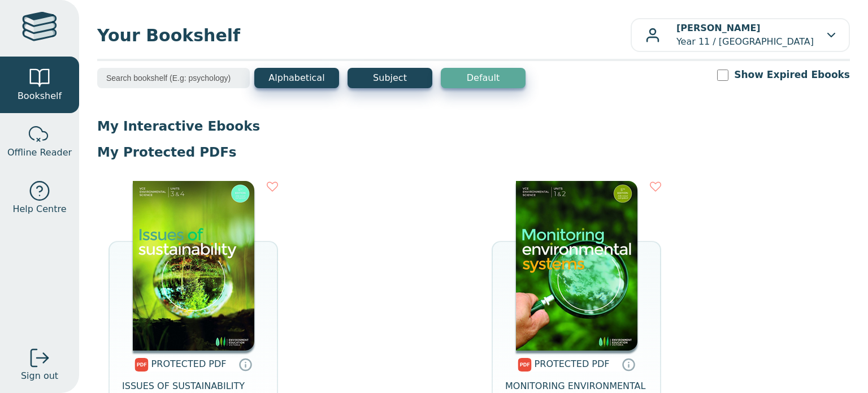 This screenshot has height=393, width=868. I want to click on button: Default, so click(483, 78).